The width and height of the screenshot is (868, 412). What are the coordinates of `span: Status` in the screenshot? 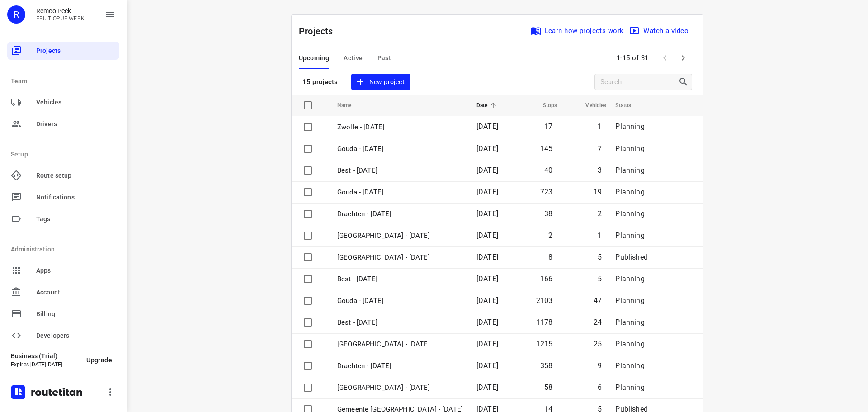 It's located at (629, 105).